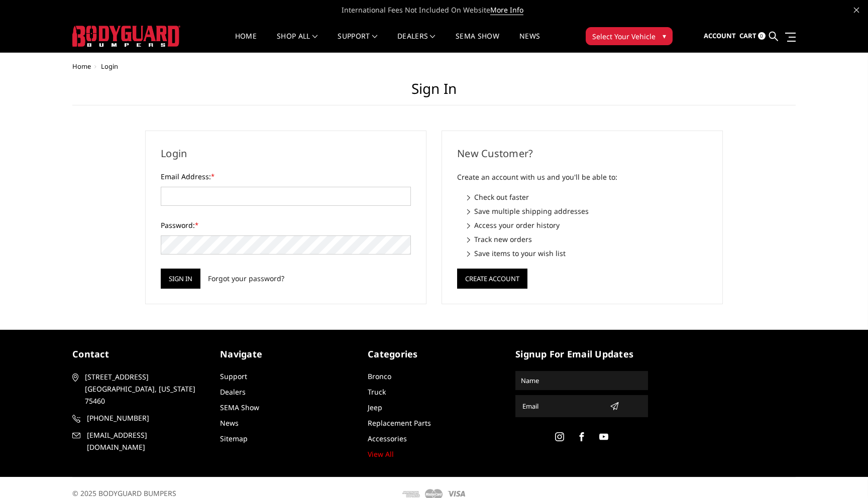 This screenshot has width=868, height=498. What do you see at coordinates (492, 277) in the screenshot?
I see `a: Create Account` at bounding box center [492, 277].